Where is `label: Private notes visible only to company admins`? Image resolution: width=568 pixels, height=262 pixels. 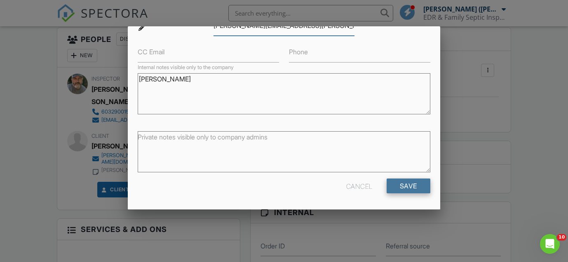 label: Private notes visible only to company admins is located at coordinates (202, 137).